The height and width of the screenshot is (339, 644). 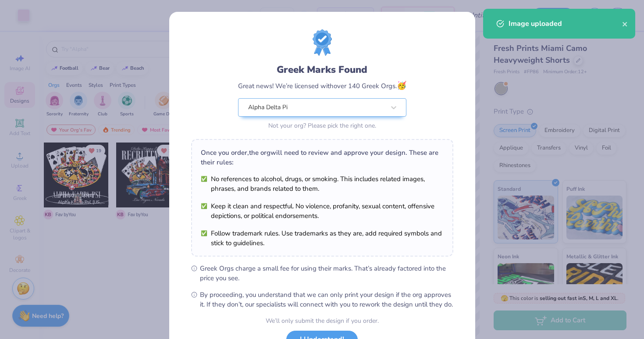 I want to click on span: Greek Orgs charge a small fee for using their marks. That’s already factored into the price you see., so click(x=326, y=274).